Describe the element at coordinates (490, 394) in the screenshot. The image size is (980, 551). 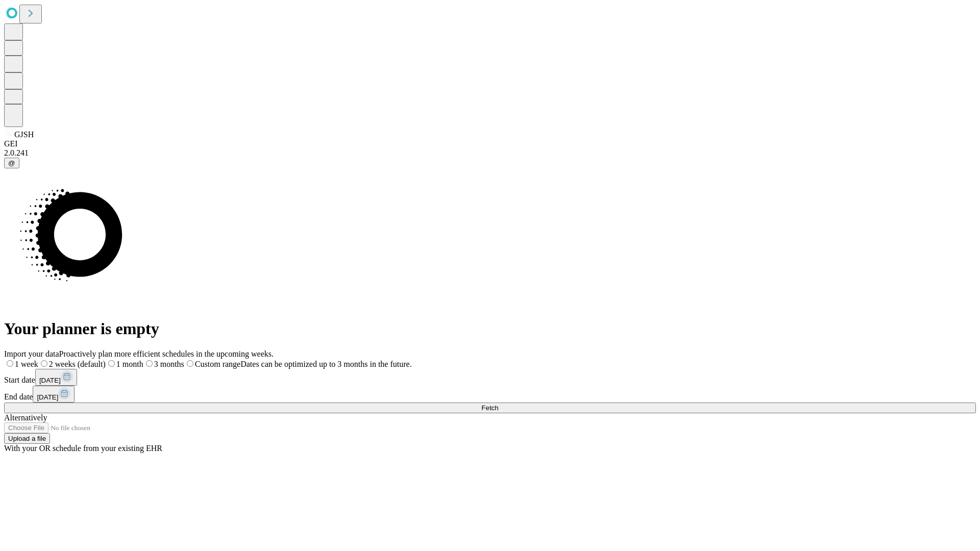
I see `div: End date` at that location.